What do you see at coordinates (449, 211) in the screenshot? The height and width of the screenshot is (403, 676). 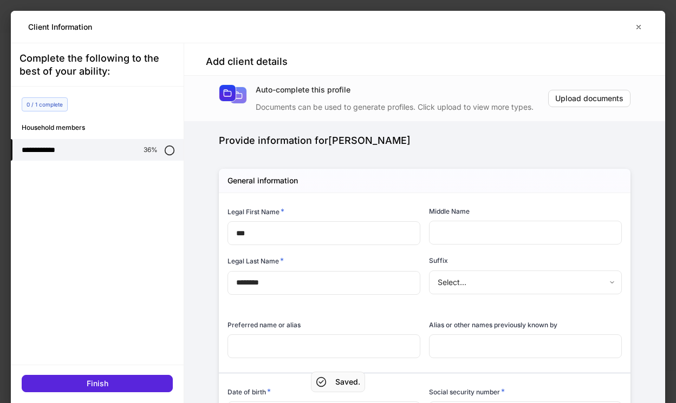 I see `h6: Middle Name` at bounding box center [449, 211].